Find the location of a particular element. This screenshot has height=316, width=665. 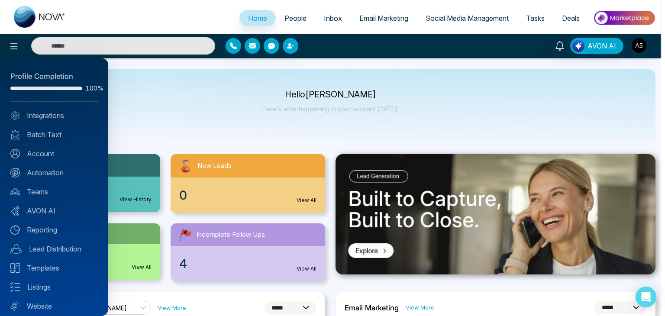

img: Account.svg is located at coordinates (15, 154).